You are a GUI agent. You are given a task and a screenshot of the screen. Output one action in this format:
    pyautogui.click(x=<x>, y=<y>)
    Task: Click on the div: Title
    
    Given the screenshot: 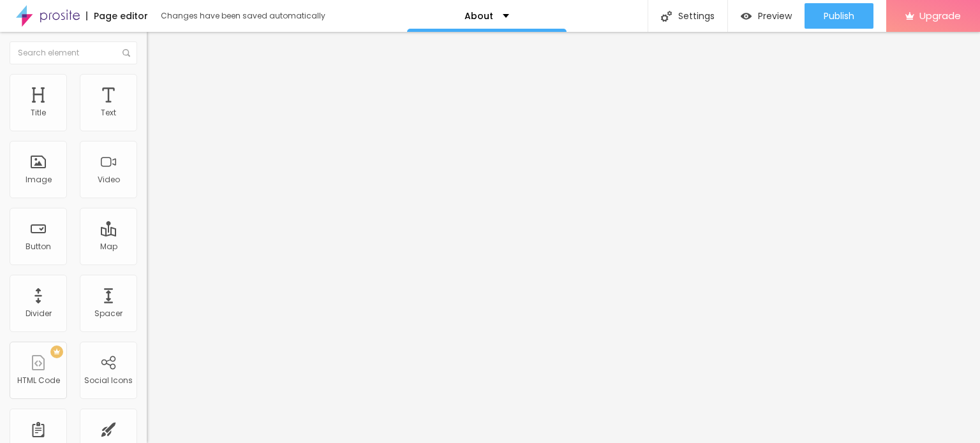 What is the action you would take?
    pyautogui.click(x=38, y=113)
    